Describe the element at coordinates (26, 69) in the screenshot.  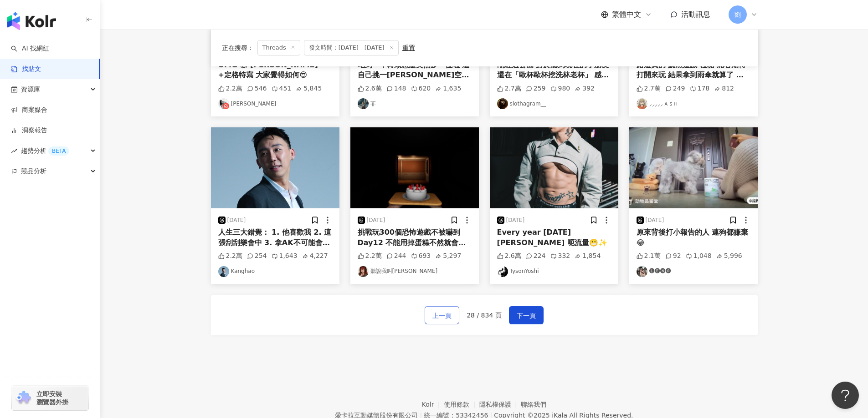
I see `a: 找貼文` at that location.